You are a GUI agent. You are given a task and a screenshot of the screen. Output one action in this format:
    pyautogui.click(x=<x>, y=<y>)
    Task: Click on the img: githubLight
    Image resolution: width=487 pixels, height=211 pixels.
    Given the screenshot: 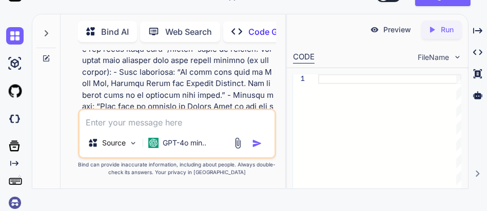 What is the action you would take?
    pyautogui.click(x=15, y=91)
    